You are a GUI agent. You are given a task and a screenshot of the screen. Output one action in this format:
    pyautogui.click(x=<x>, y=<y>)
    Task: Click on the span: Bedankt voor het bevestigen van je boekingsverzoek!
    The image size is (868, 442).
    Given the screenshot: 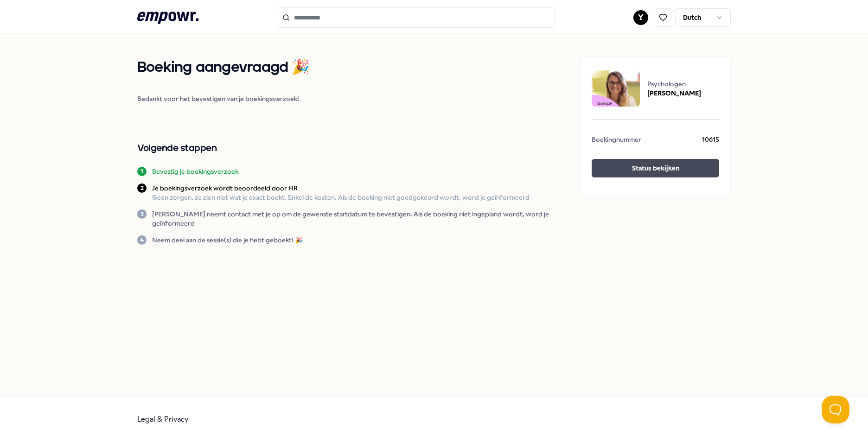 What is the action you would take?
    pyautogui.click(x=349, y=99)
    